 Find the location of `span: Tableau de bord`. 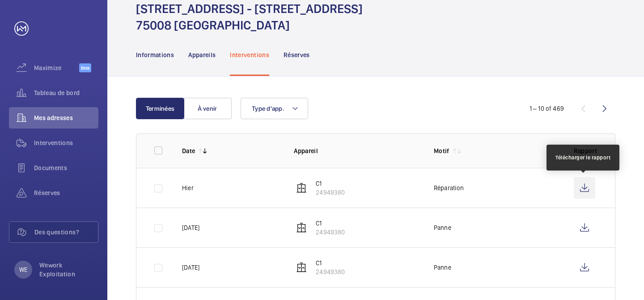

span: Tableau de bord is located at coordinates (66, 93).